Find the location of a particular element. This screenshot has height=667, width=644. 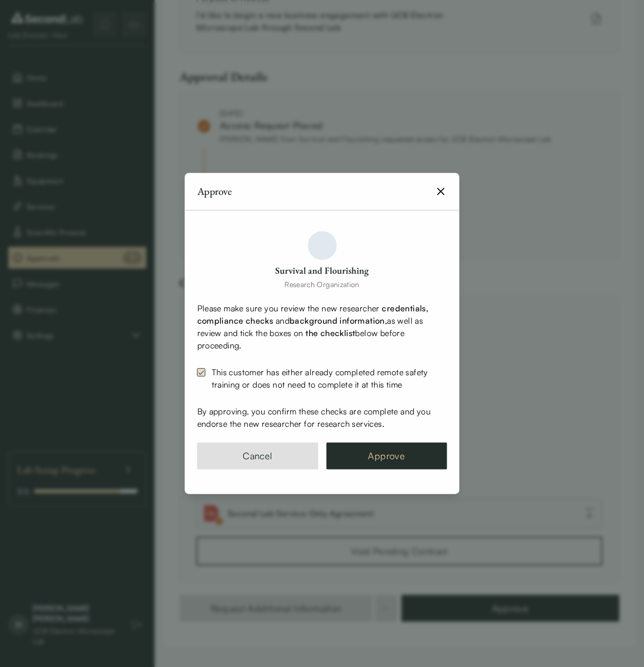

span: the checklist is located at coordinates (330, 333).